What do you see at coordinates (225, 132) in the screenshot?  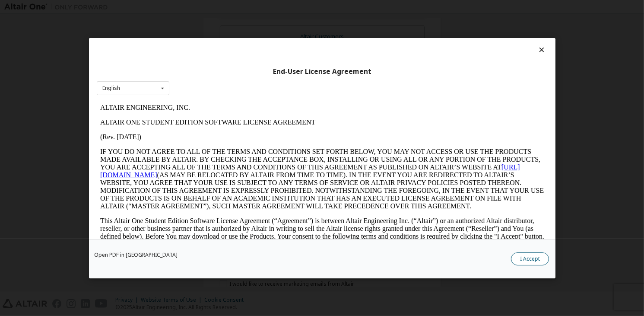 I see `p: This Altair One Student Edition Software License Agreement (“Agreement”) is between Altair Engine...` at bounding box center [225, 132].